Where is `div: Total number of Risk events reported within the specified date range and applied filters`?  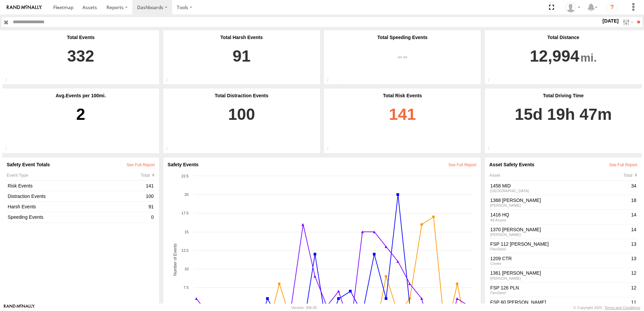 div: Total number of Risk events reported within the specified date range and applied filters is located at coordinates (331, 149).